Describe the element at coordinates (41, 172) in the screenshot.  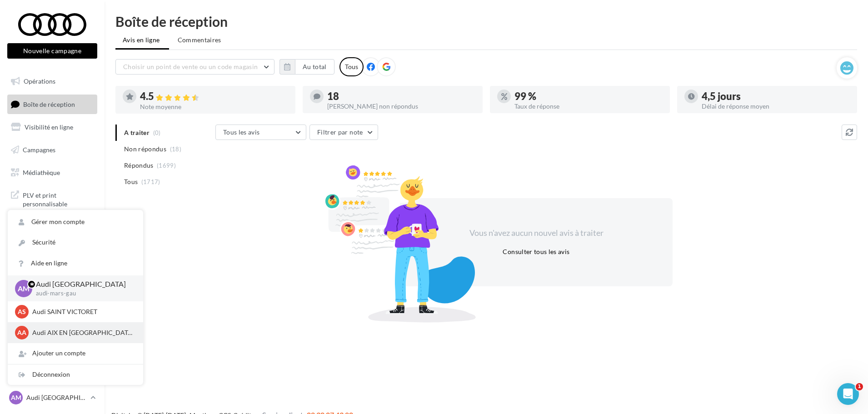
I see `span: Médiathèque` at that location.